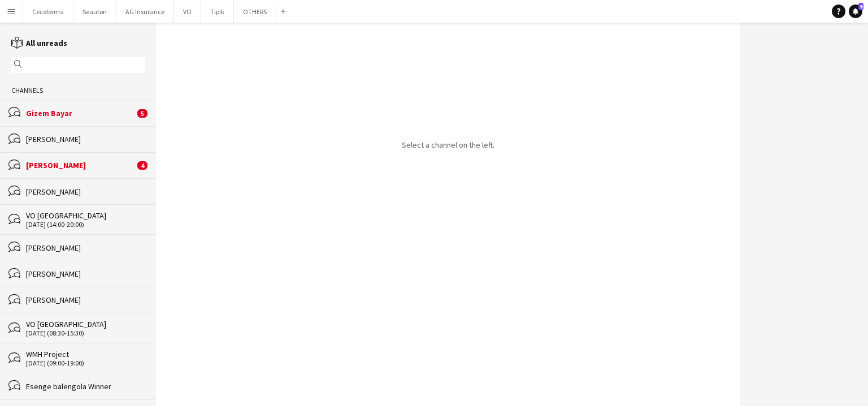  Describe the element at coordinates (95, 11) in the screenshot. I see `button: Seauton` at that location.